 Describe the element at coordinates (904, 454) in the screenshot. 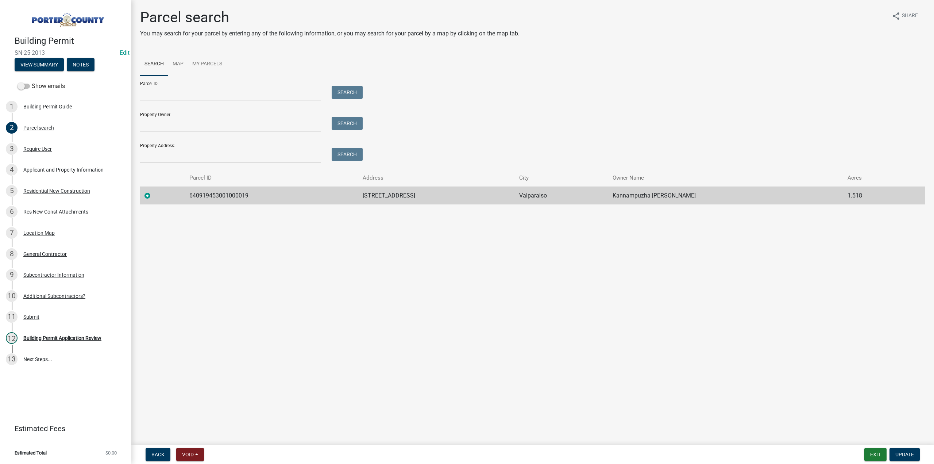

I see `button: Update` at that location.